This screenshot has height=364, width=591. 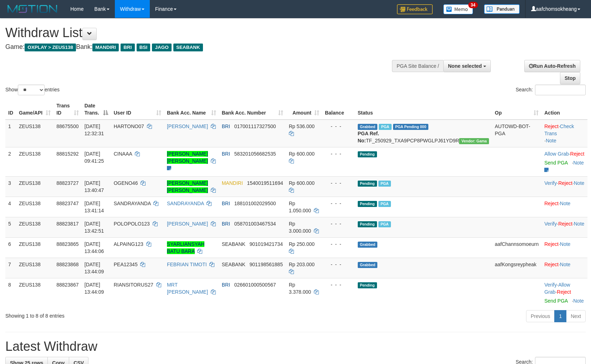 I want to click on span: HARTONO07, so click(x=128, y=126).